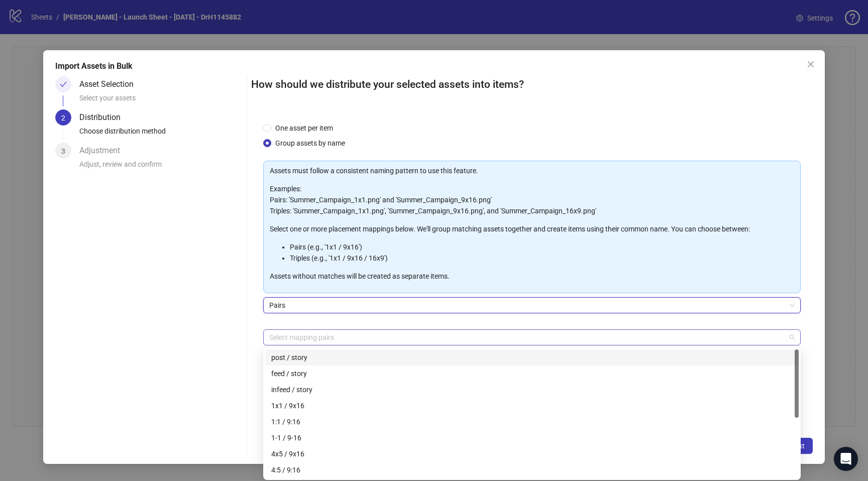 This screenshot has height=481, width=868. Describe the element at coordinates (434, 66) in the screenshot. I see `div: Import Assets in Bulk` at that location.